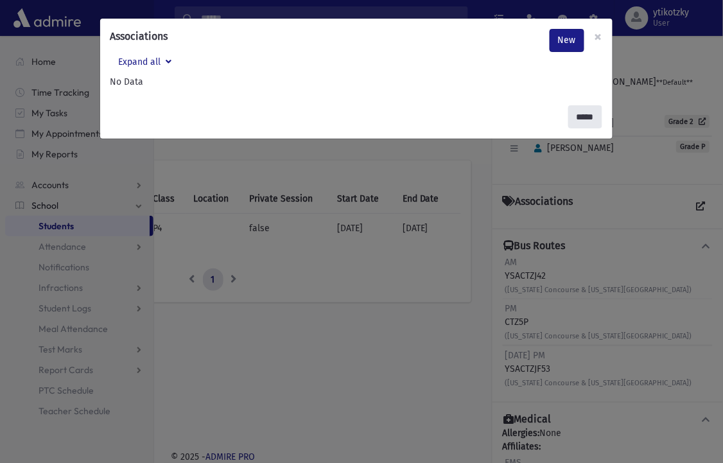 This screenshot has height=463, width=723. What do you see at coordinates (145, 64) in the screenshot?
I see `button: Expand all` at bounding box center [145, 64].